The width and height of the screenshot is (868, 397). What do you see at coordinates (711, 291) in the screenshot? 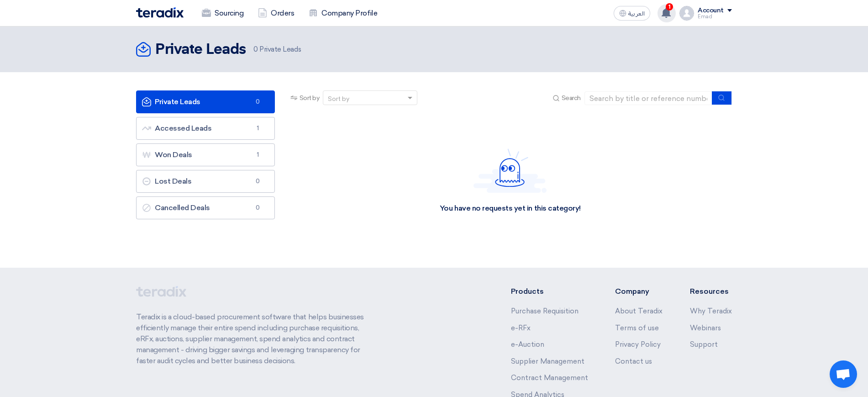
I see `li: Resources` at bounding box center [711, 291].